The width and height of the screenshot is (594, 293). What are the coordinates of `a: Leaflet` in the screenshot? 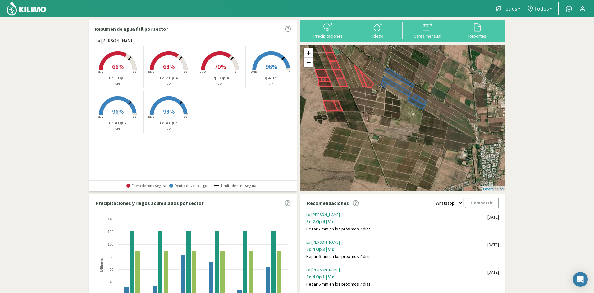 It's located at (488, 189).